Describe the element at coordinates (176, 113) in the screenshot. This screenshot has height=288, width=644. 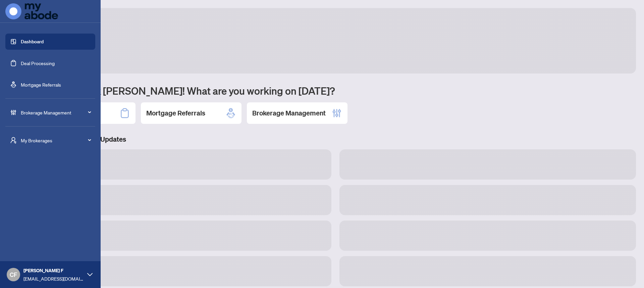
I see `h2: Mortgage Referrals` at that location.